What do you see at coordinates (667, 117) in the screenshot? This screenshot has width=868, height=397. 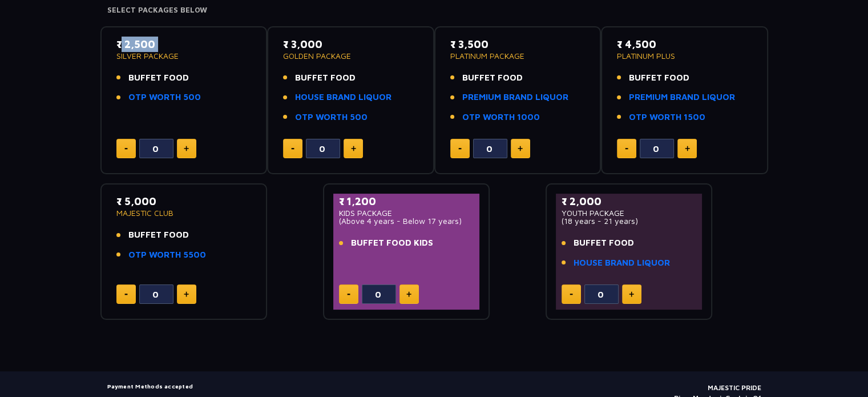 I see `a: OTP WORTH 1500` at bounding box center [667, 117].